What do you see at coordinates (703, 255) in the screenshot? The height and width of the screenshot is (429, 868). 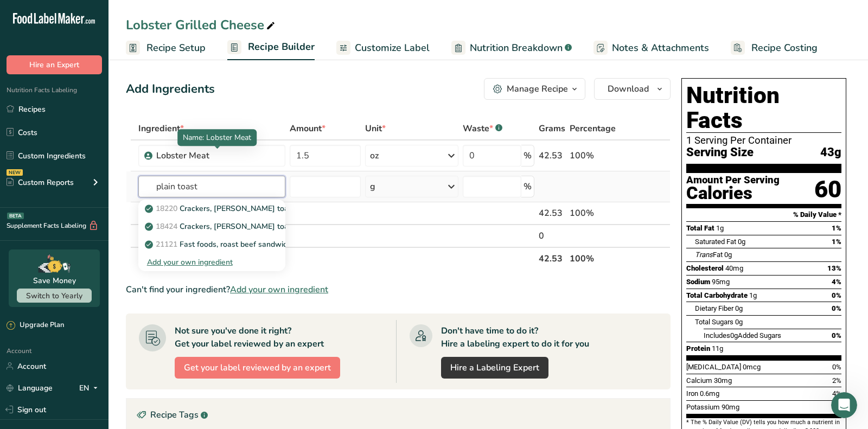 I see `i: Trans` at bounding box center [703, 255].